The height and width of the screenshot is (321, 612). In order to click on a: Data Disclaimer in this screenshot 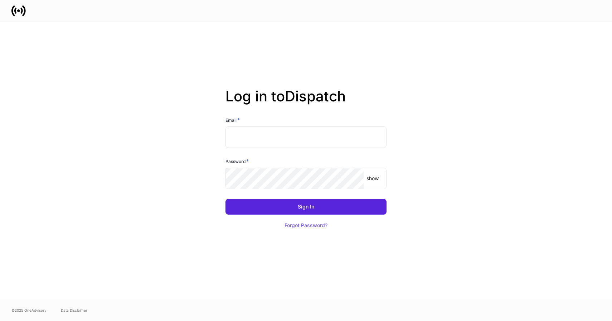, I will do `click(74, 310)`.